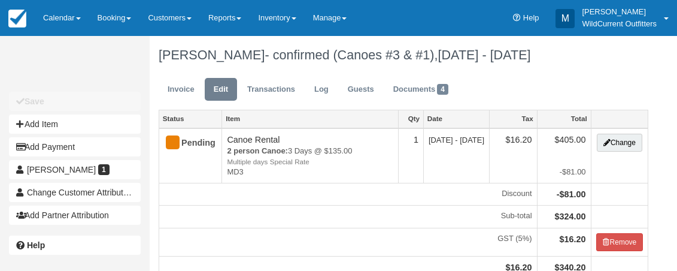 The image size is (677, 271). I want to click on button: Change, so click(620, 142).